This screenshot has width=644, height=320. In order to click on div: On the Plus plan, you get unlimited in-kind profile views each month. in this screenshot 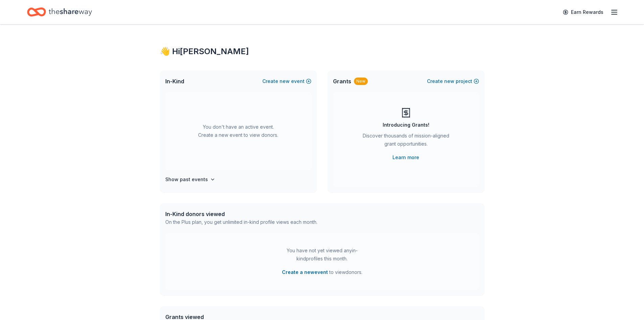, I will do `click(242, 222)`.